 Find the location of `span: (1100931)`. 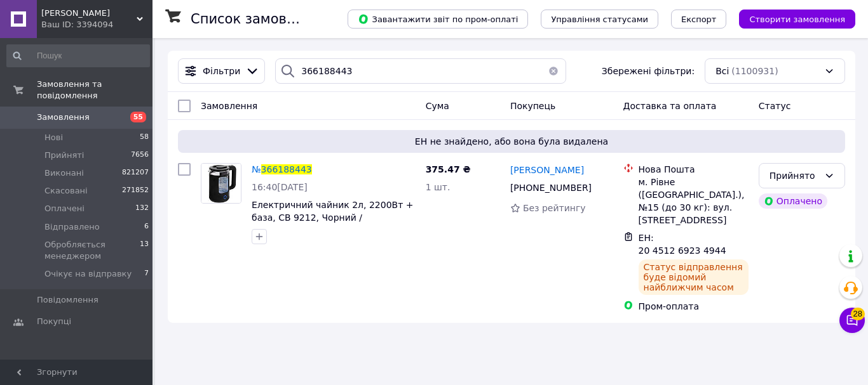

span: (1100931) is located at coordinates (754, 71).